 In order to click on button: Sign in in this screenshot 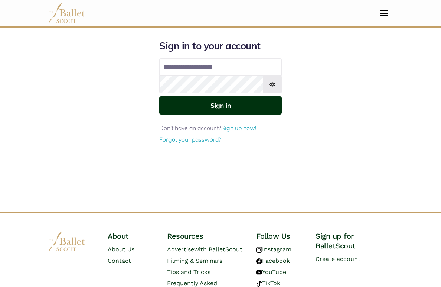, I will do `click(221, 105)`.